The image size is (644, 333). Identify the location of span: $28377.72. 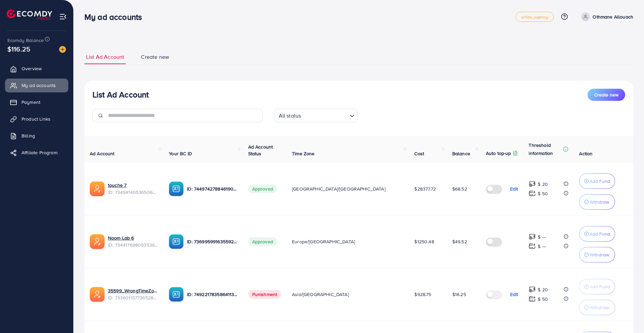
(425, 189).